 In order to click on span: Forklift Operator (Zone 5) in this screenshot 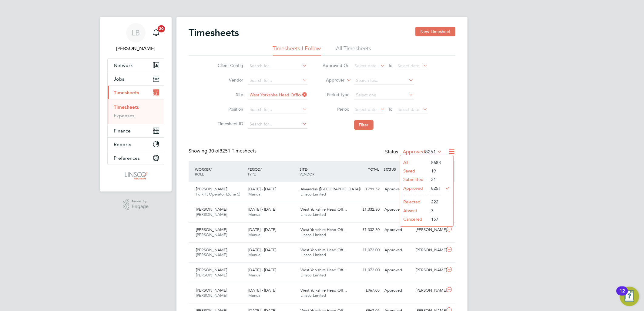, I will do `click(218, 194)`.